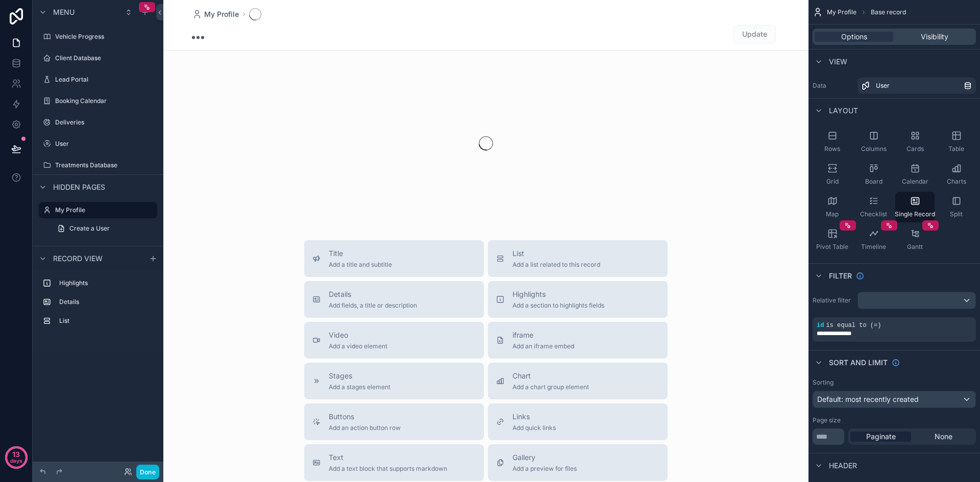  Describe the element at coordinates (867, 399) in the screenshot. I see `span: Default: most recently created` at that location.